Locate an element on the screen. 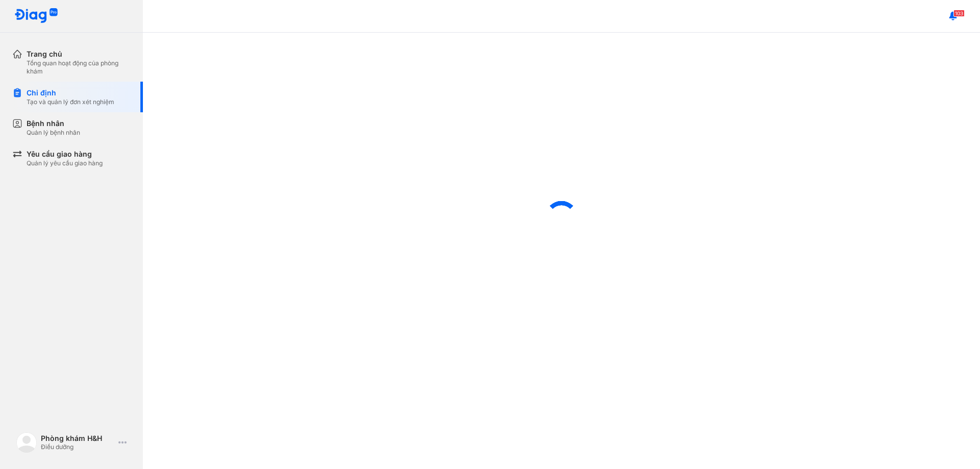 The height and width of the screenshot is (469, 980). div: Yêu cầu giao hàng is located at coordinates (64, 154).